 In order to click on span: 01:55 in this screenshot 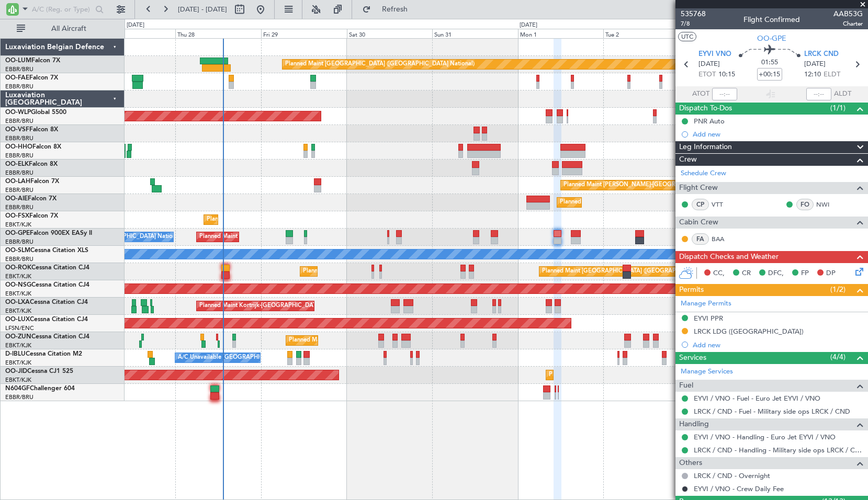, I will do `click(770, 63)`.